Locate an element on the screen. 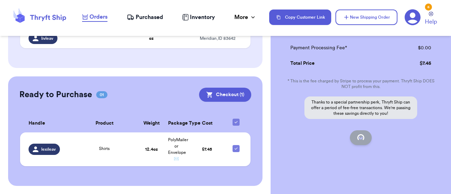  button: New Shipping Order is located at coordinates (366, 17).